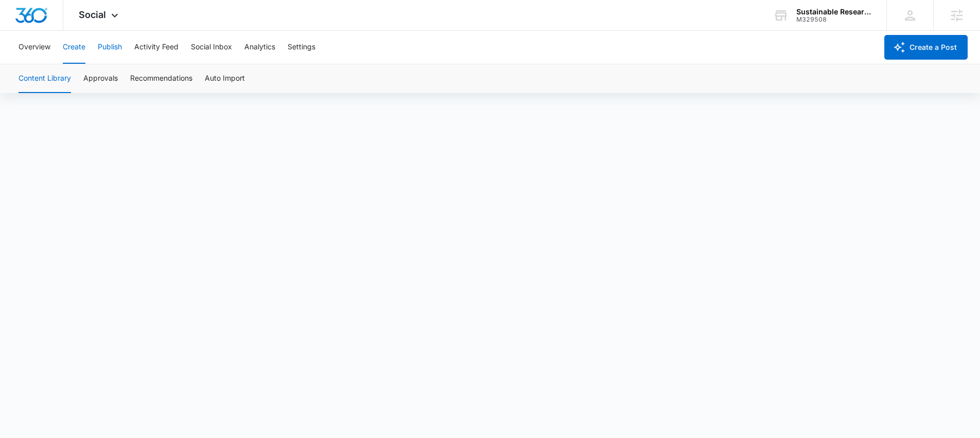 This screenshot has width=980, height=438. Describe the element at coordinates (225, 79) in the screenshot. I see `button: Auto Import` at that location.